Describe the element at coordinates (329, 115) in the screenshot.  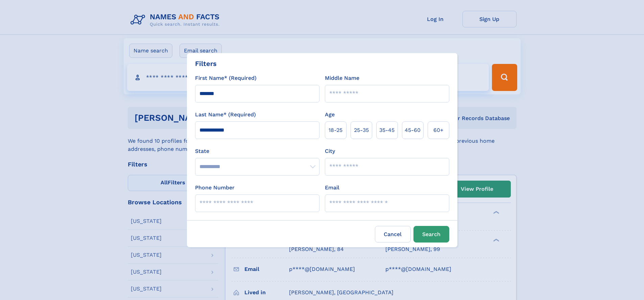
I see `label: Age` at that location.